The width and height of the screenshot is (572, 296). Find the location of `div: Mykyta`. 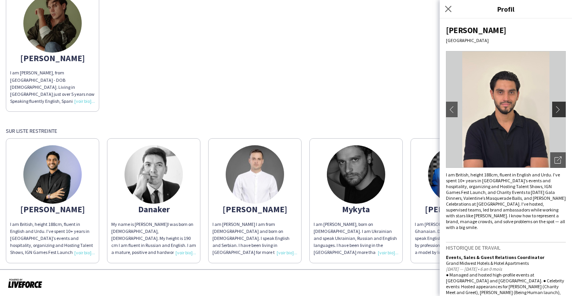

div: Mykyta is located at coordinates (356, 209).